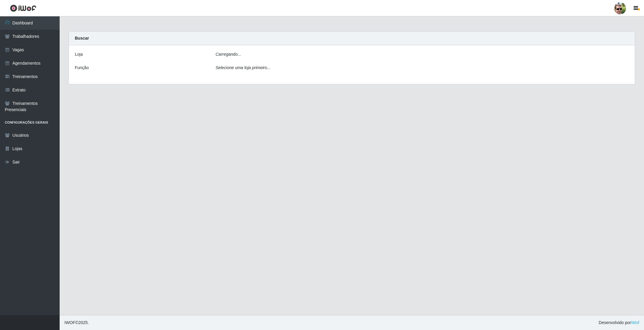 The height and width of the screenshot is (330, 644). What do you see at coordinates (243, 68) in the screenshot?
I see `i: Selecione uma loja primeiro...` at bounding box center [243, 68].